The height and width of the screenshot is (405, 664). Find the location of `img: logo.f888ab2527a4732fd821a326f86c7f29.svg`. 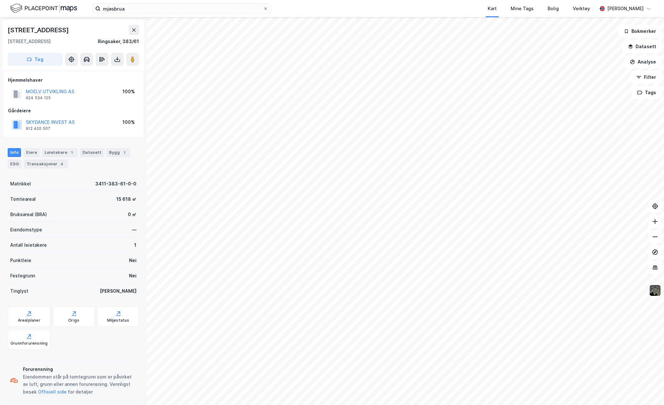

img: logo.f888ab2527a4732fd821a326f86c7f29.svg is located at coordinates (44, 8).